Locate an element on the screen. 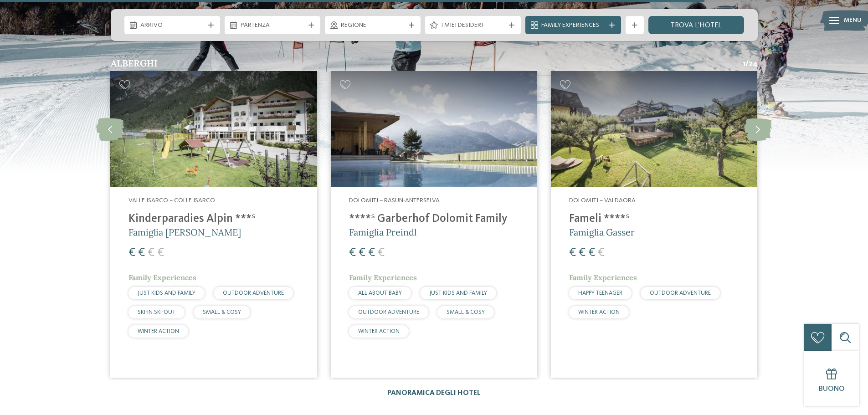 The image size is (868, 415). span: Famiglia Gasser is located at coordinates (601, 232).